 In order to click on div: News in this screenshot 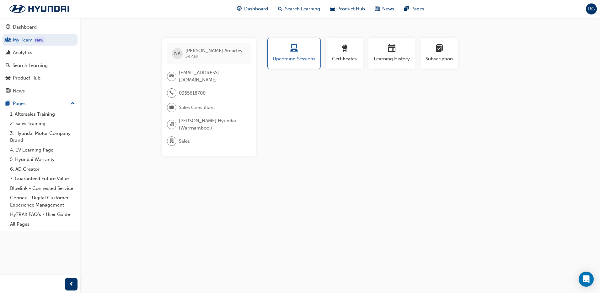, I will do `click(19, 91)`.